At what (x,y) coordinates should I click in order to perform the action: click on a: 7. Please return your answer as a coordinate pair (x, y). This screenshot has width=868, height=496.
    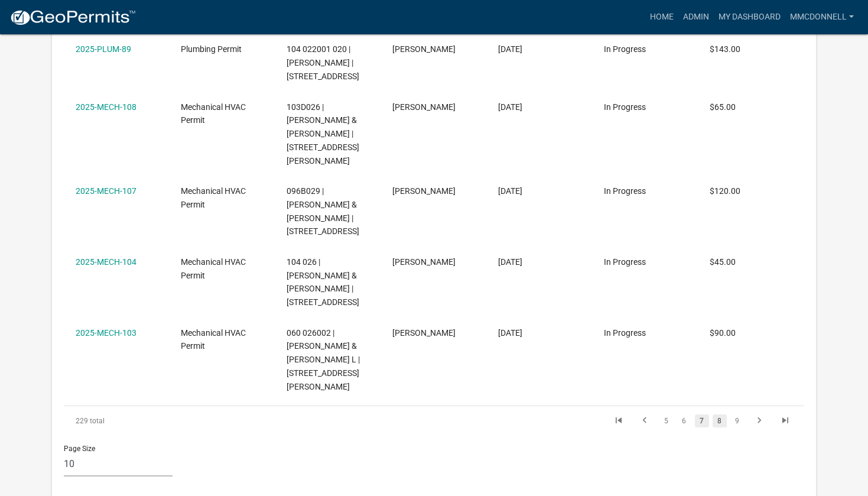
    Looking at the image, I should click on (702, 421).